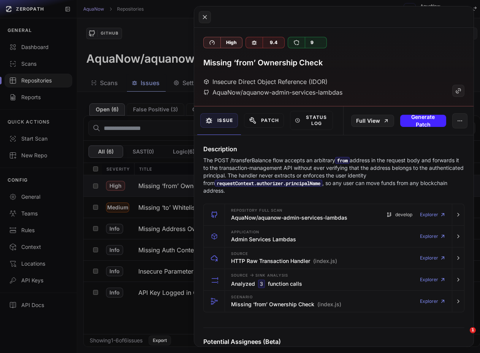 The height and width of the screenshot is (353, 480). Describe the element at coordinates (273, 92) in the screenshot. I see `div: AquaNow/aquanow-admin-services-lambdas` at that location.